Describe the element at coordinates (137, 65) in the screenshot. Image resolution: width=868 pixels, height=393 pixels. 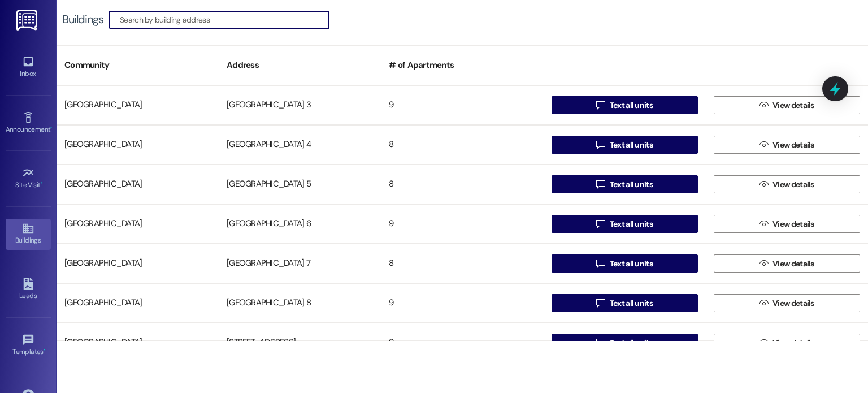
I see `div: Community` at that location.